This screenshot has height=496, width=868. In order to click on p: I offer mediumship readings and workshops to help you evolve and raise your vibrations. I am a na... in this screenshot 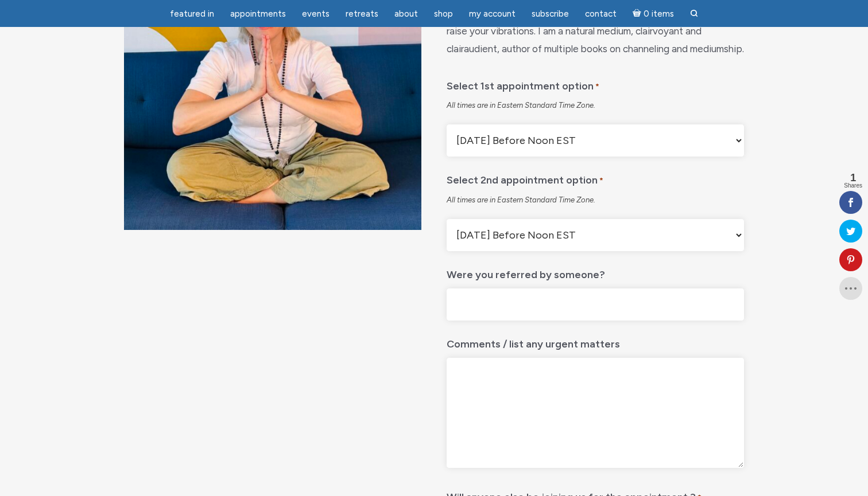, I will do `click(595, 32)`.